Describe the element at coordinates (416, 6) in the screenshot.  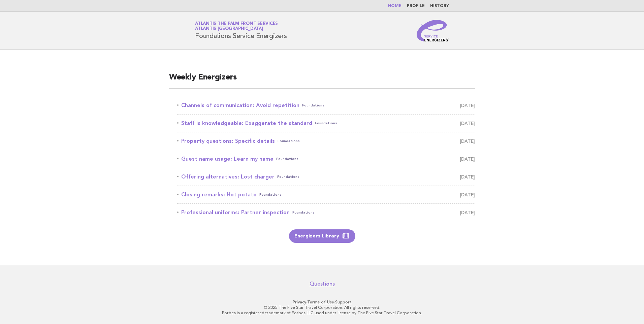
I see `a: Profile` at that location.